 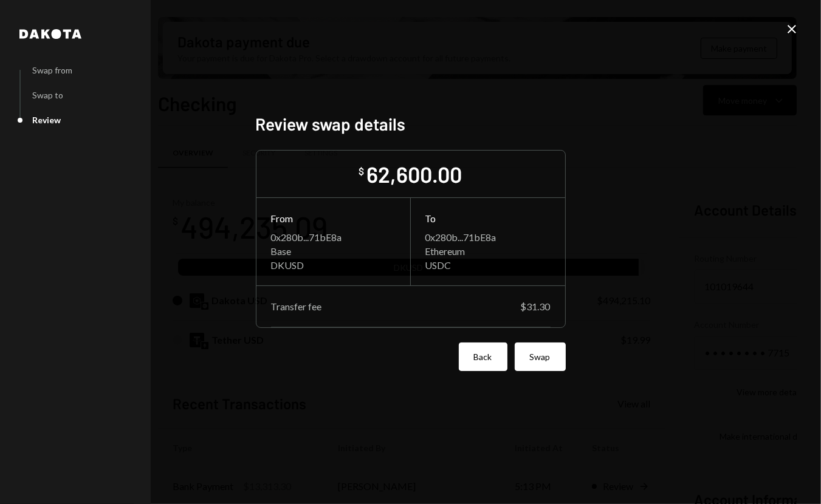 What do you see at coordinates (46, 120) in the screenshot?
I see `div: Review` at bounding box center [46, 120].